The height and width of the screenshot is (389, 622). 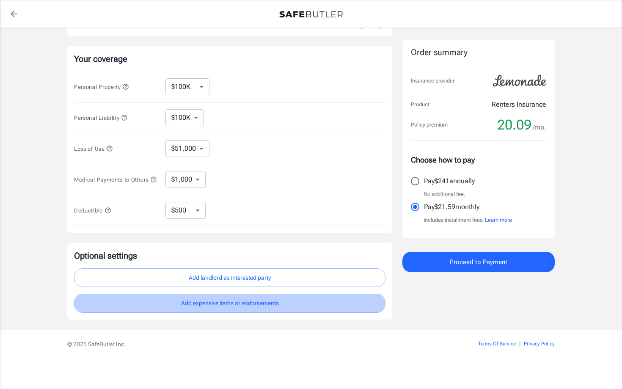 What do you see at coordinates (249, 344) in the screenshot?
I see `p: © 2025 SafeButler Inc.` at bounding box center [249, 344].